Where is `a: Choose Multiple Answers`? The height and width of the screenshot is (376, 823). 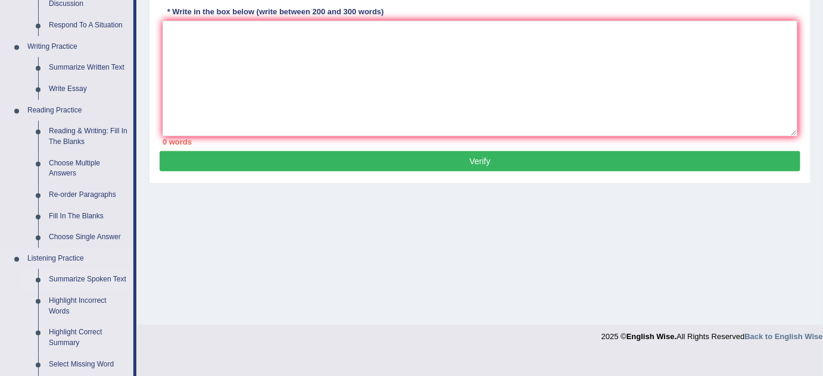 a: Choose Multiple Answers is located at coordinates (88, 168).